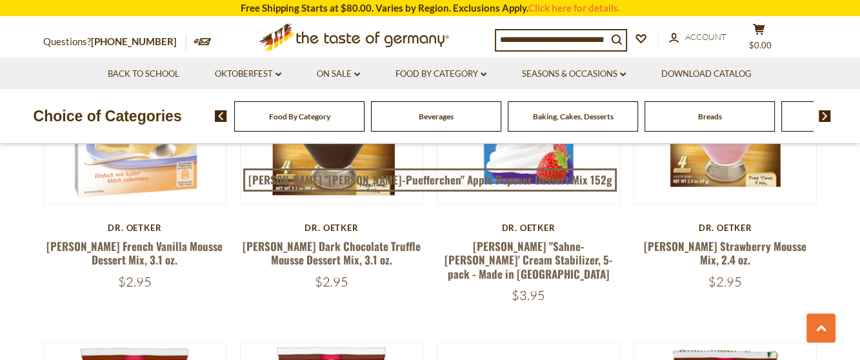 The height and width of the screenshot is (360, 860). I want to click on span: $3.95, so click(529, 295).